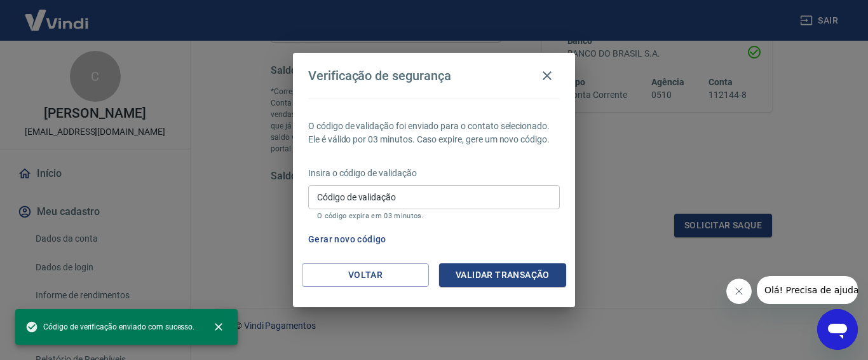 This screenshot has width=868, height=360. What do you see at coordinates (380, 76) in the screenshot?
I see `h4: Verificação de segurança` at bounding box center [380, 76].